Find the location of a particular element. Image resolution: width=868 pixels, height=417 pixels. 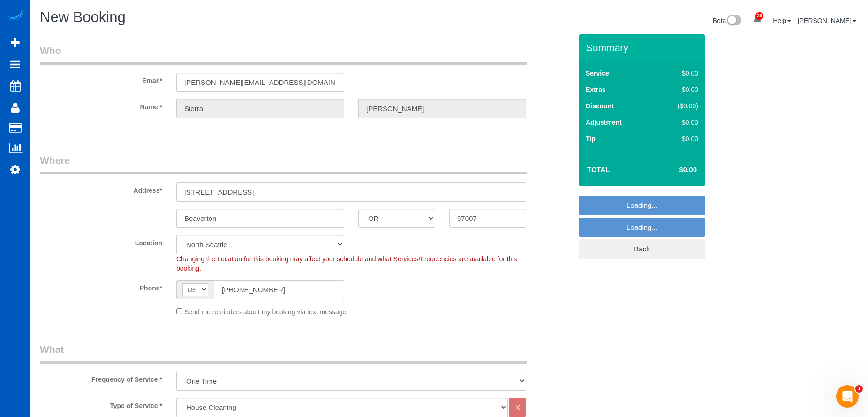

h3: Summary is located at coordinates (643, 48).